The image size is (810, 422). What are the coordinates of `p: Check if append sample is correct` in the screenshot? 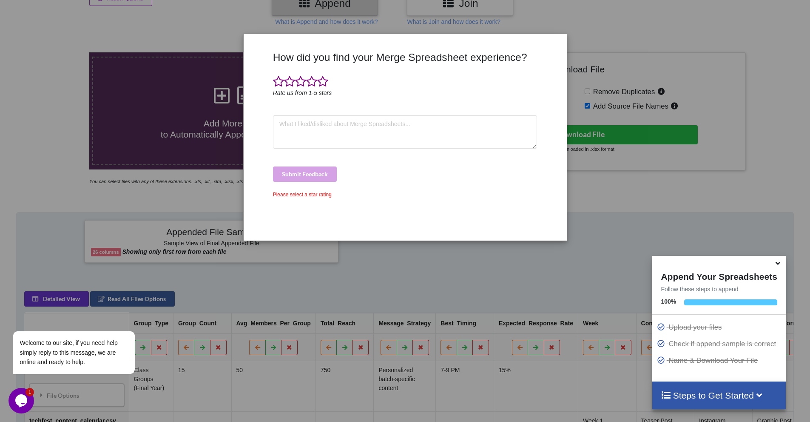 It's located at (720, 343).